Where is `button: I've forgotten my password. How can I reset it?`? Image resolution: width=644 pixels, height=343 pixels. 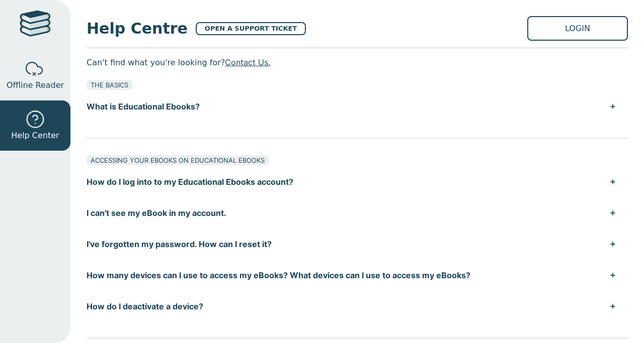
button: I've forgotten my password. How can I reset it? is located at coordinates (357, 244).